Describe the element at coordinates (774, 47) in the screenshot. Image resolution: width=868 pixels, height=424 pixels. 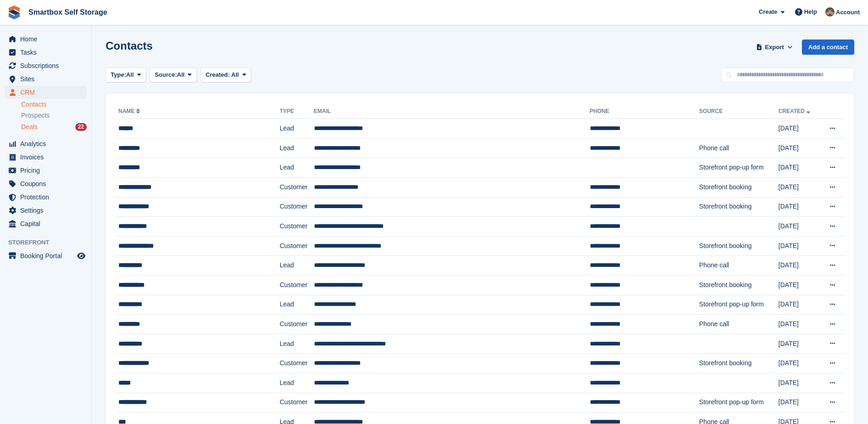
I see `span: Export` at that location.